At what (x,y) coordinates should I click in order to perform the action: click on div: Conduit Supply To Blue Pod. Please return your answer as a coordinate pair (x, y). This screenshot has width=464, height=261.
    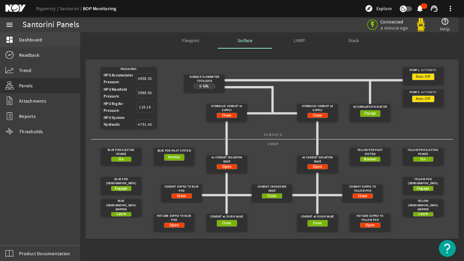
    Looking at the image, I should click on (181, 189).